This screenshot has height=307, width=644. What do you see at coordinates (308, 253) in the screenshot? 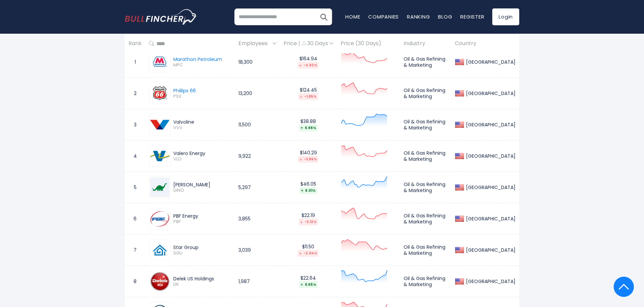
I see `div: -2.04%` at bounding box center [308, 253].